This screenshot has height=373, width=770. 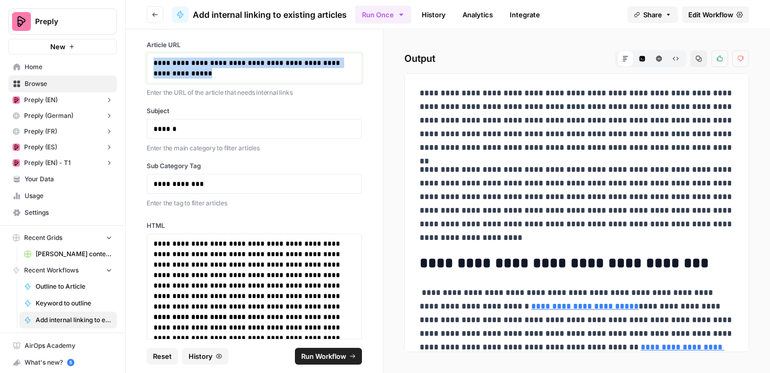 What do you see at coordinates (62, 67) in the screenshot?
I see `a: Home` at bounding box center [62, 67].